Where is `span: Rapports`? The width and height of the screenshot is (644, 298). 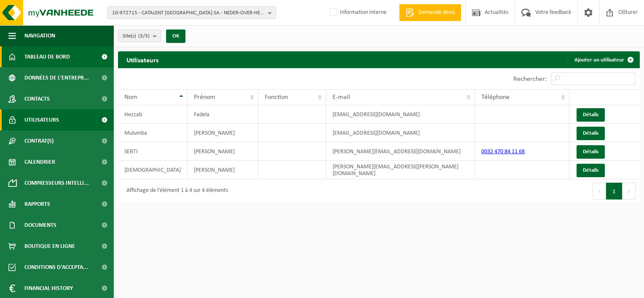 span: Rapports is located at coordinates (37, 204).